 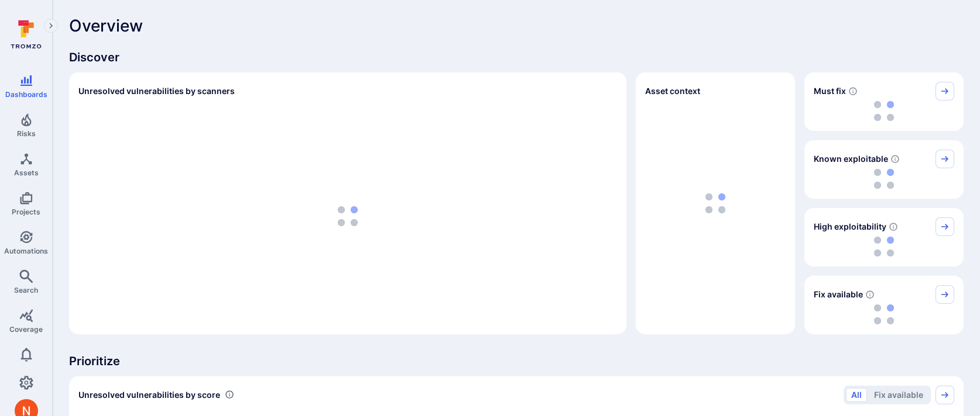 What do you see at coordinates (26, 172) in the screenshot?
I see `span: Assets` at bounding box center [26, 172].